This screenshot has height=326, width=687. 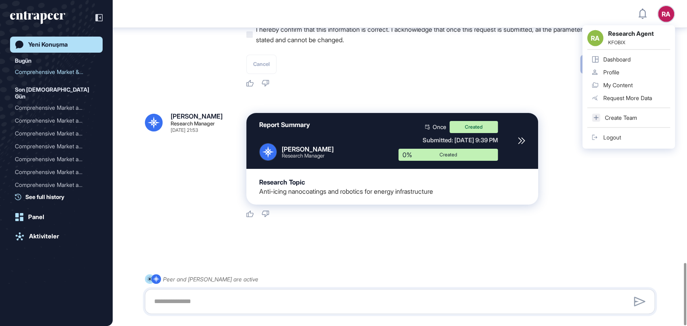 I want to click on span: See full history, so click(x=45, y=197).